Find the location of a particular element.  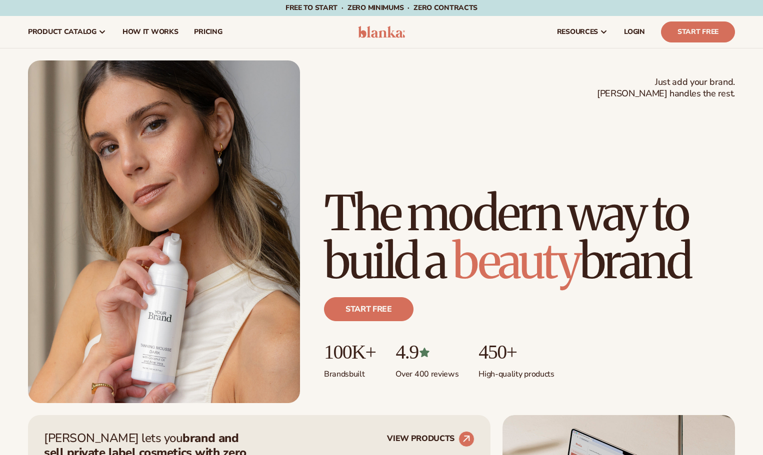

span: beauty is located at coordinates (516, 261).